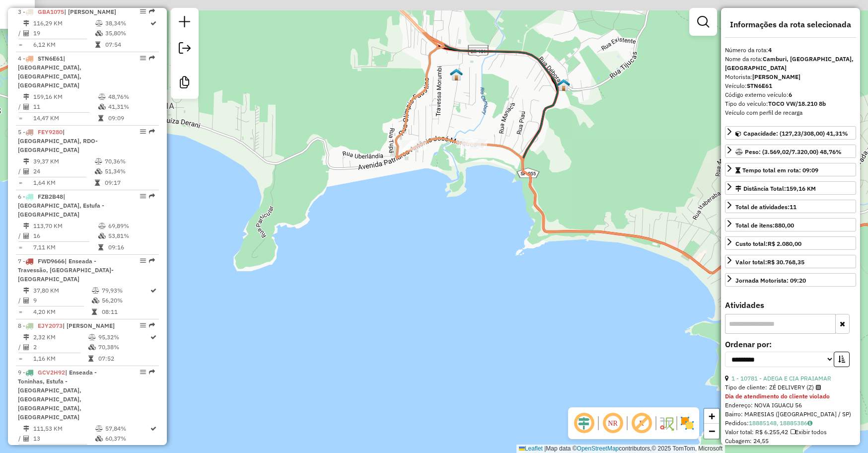  I want to click on strong: 11, so click(793, 206).